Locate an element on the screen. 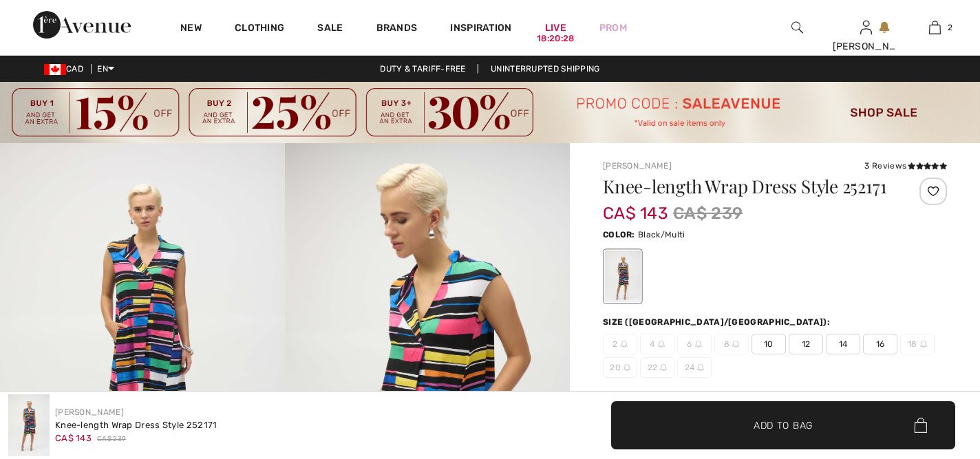 The width and height of the screenshot is (980, 459). span: 20 is located at coordinates (620, 368).